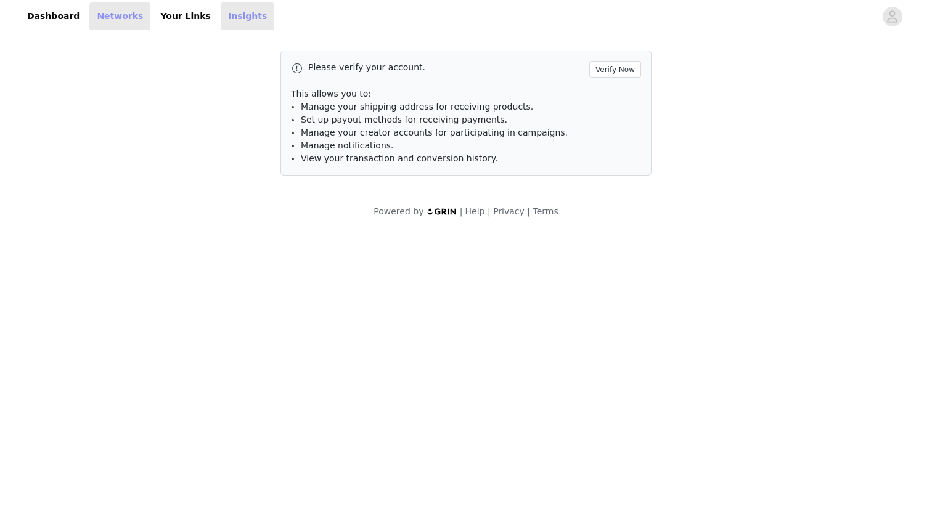 This screenshot has width=932, height=507. Describe the element at coordinates (120, 16) in the screenshot. I see `a: Networks` at that location.